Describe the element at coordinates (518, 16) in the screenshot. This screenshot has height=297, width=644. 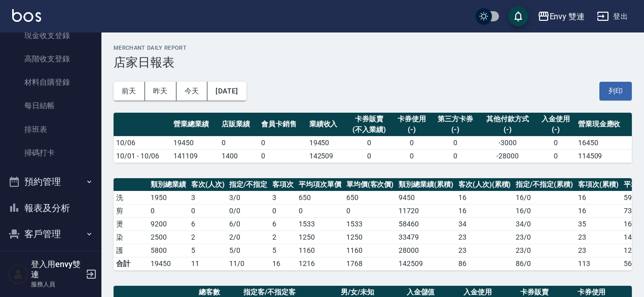
I see `button: save` at that location.